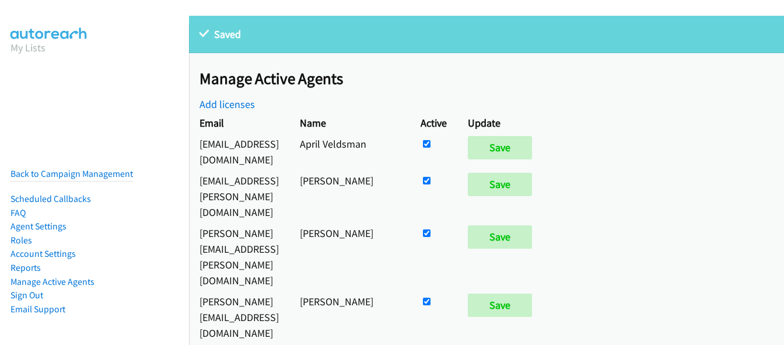 The height and width of the screenshot is (345, 784). I want to click on td: April Veldsman, so click(350, 151).